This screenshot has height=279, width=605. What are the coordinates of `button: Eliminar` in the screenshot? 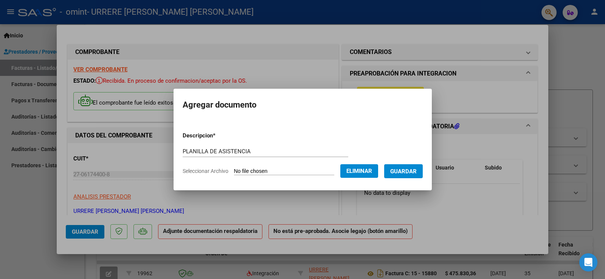 It's located at (359, 171).